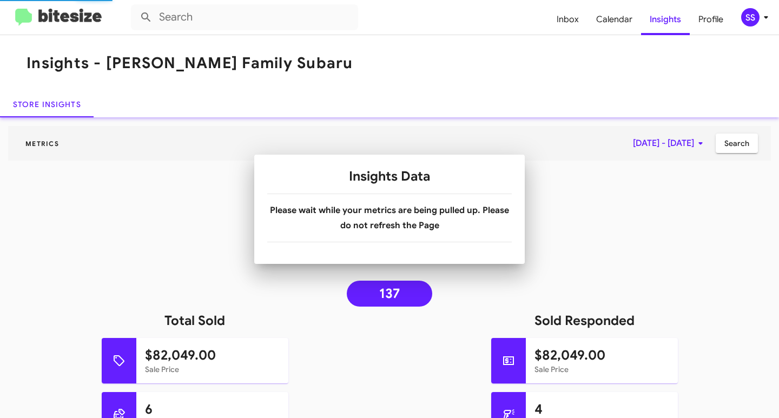 Image resolution: width=779 pixels, height=418 pixels. Describe the element at coordinates (666, 19) in the screenshot. I see `span: Insights` at that location.